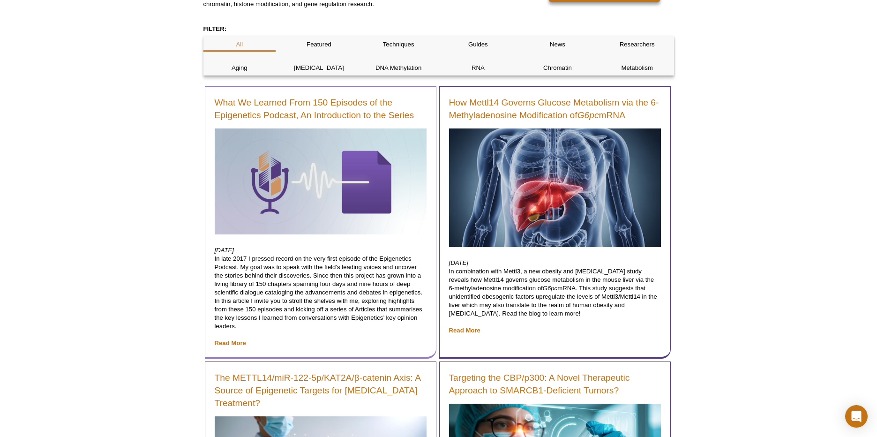  I want to click on p: Metabolism, so click(637, 68).